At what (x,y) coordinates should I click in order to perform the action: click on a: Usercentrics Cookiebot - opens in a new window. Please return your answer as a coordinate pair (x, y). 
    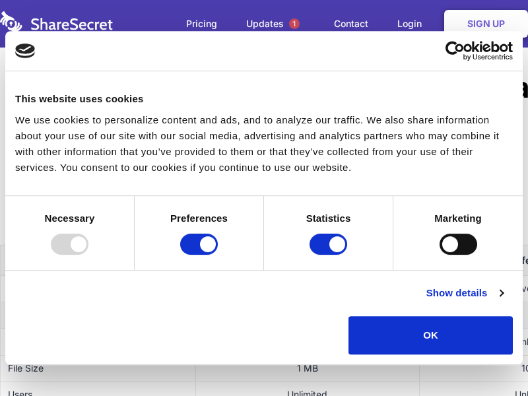
    Looking at the image, I should click on (454, 51).